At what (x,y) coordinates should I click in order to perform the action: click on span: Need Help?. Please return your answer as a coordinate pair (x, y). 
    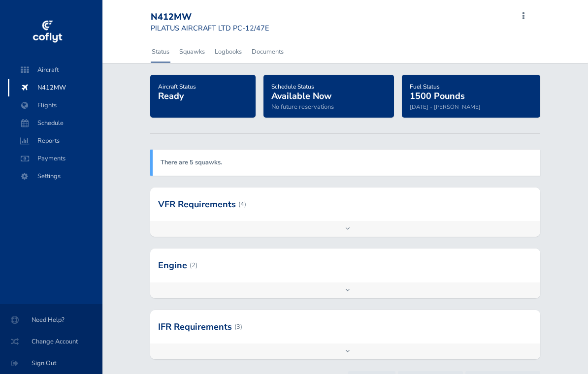
    Looking at the image, I should click on (51, 320).